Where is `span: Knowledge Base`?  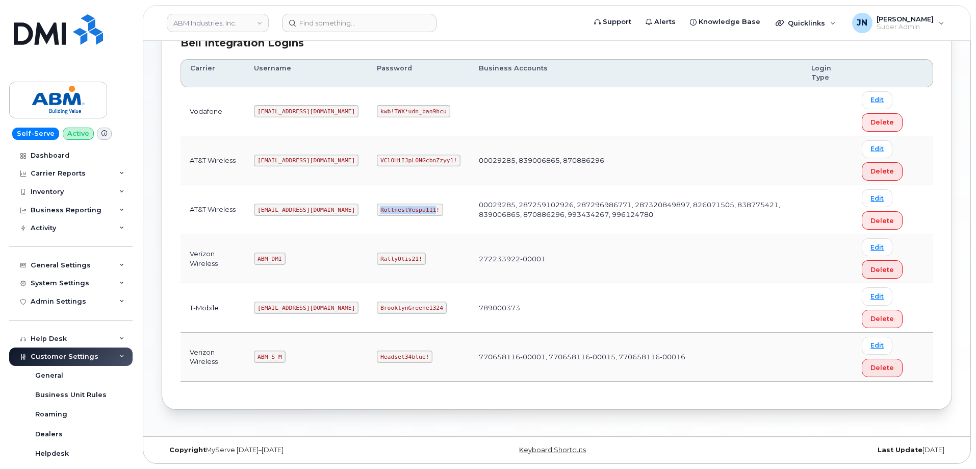
span: Knowledge Base is located at coordinates (729, 22).